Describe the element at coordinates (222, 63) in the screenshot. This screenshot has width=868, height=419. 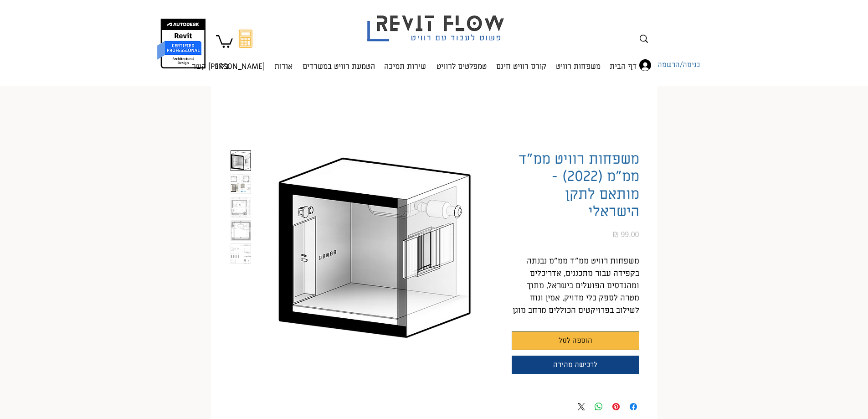
I see `a: בלוג` at that location.